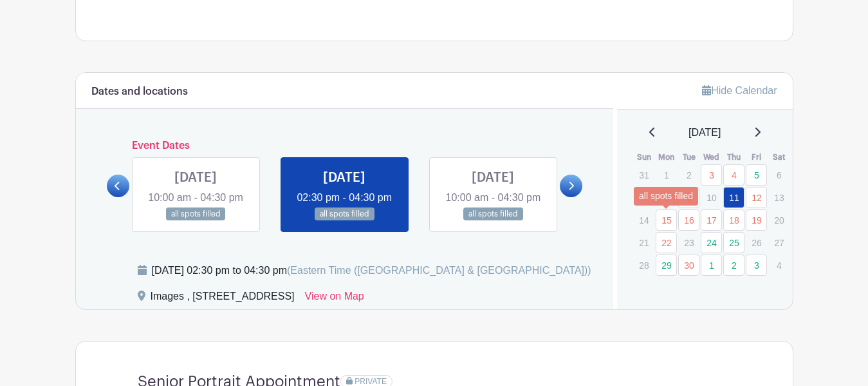  Describe the element at coordinates (711, 265) in the screenshot. I see `a: 1` at that location.